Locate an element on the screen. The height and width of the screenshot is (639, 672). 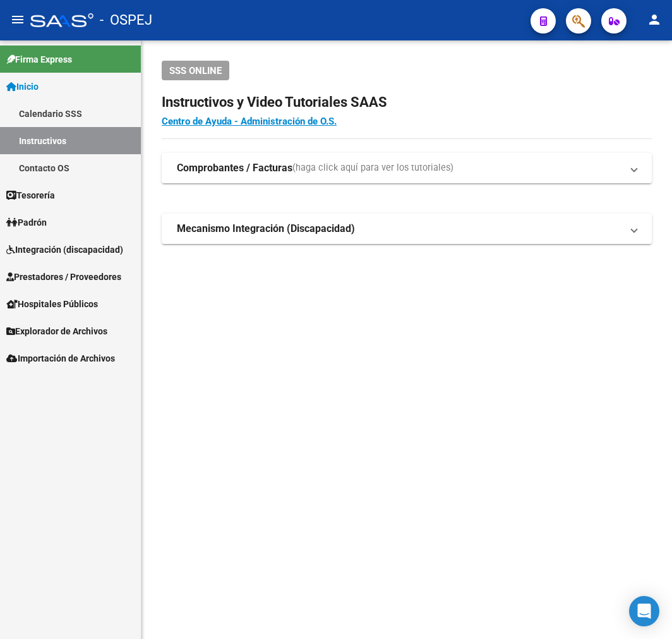
span: Padrón is located at coordinates (26, 222).